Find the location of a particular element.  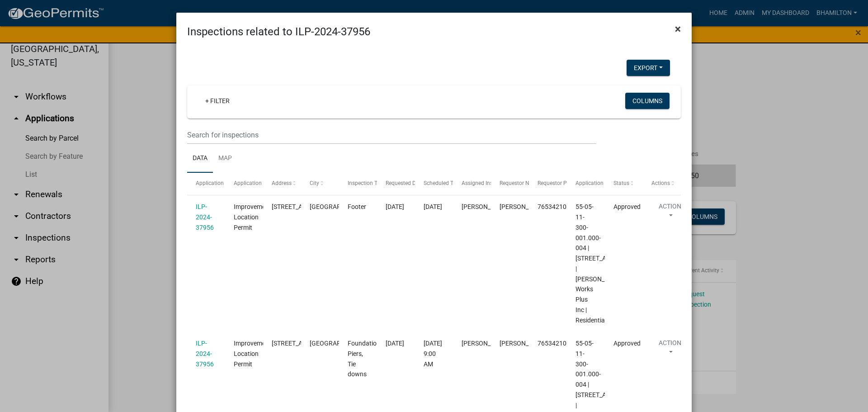

span: City is located at coordinates (314, 183).